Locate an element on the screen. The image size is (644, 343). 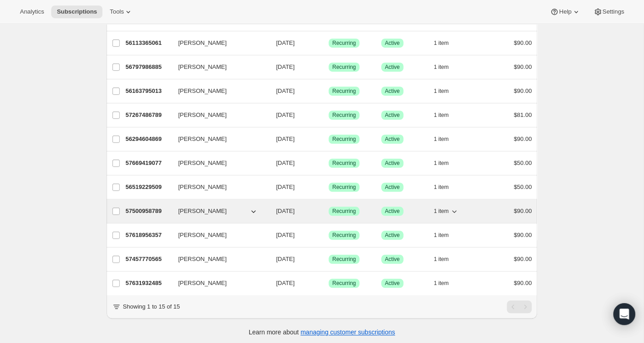
span: Analytics is located at coordinates (32, 12).